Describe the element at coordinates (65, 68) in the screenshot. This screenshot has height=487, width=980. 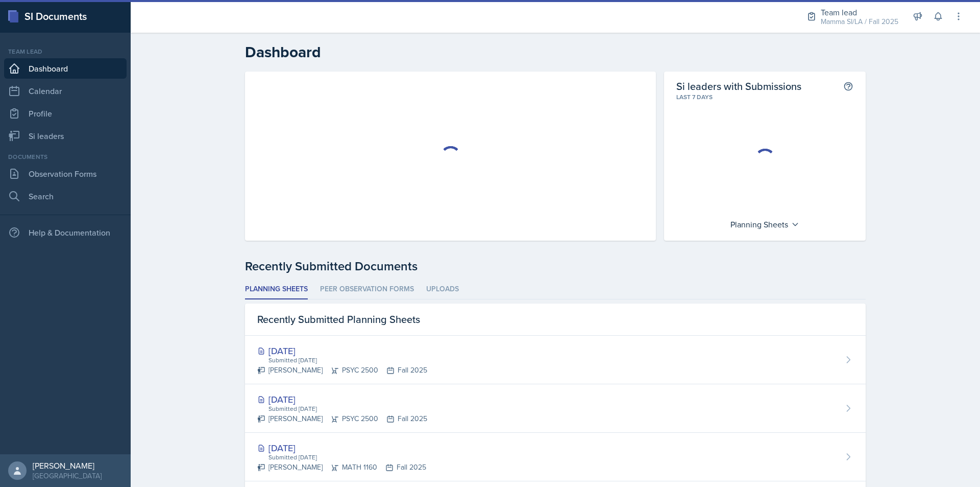
I see `a: Dashboard` at that location.